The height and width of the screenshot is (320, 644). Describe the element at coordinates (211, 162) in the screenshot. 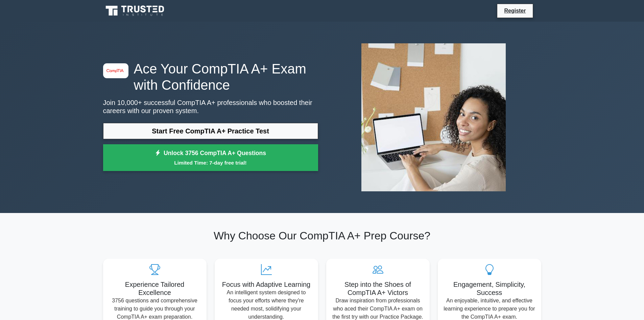

I see `small: Limited Time: 7-day free trial!` at that location.